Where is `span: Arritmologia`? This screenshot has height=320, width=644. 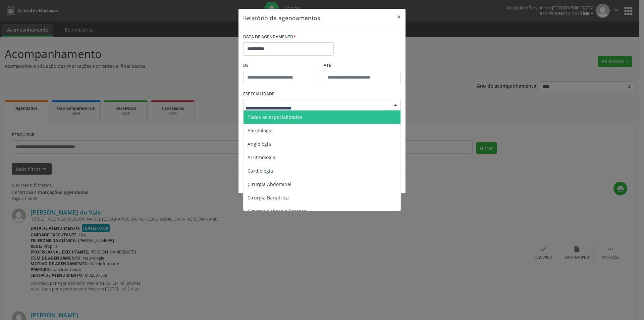
span: Arritmologia is located at coordinates (261, 157).